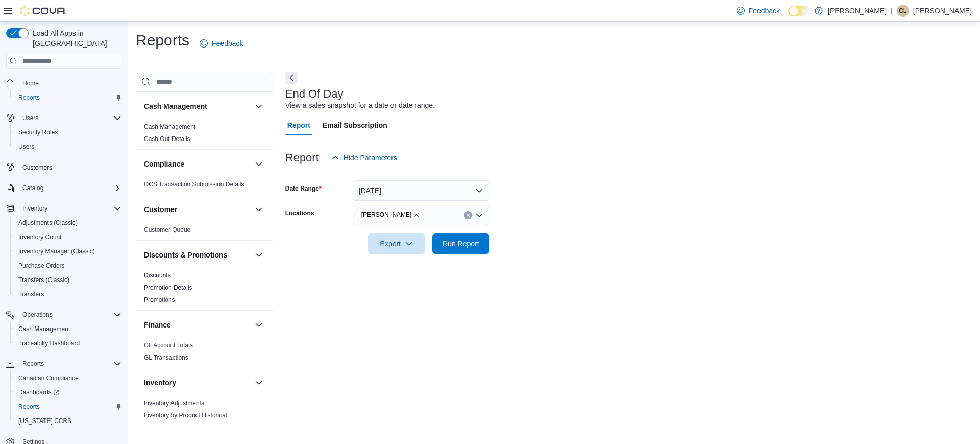  Describe the element at coordinates (68, 393) in the screenshot. I see `span: Dashboards` at that location.